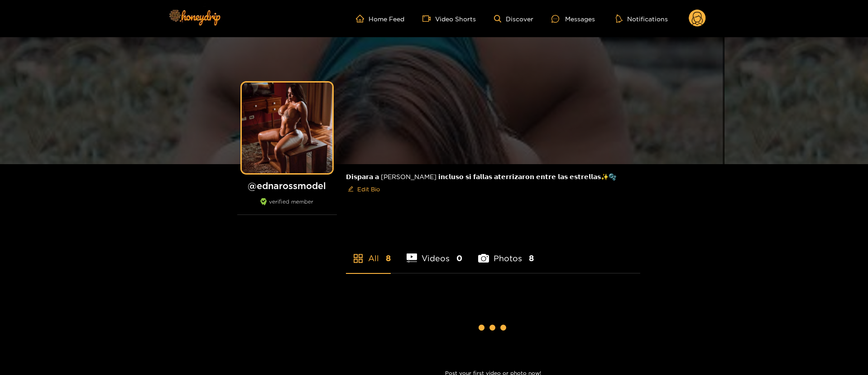 The height and width of the screenshot is (375, 868). I want to click on a: Discover, so click(514, 19).